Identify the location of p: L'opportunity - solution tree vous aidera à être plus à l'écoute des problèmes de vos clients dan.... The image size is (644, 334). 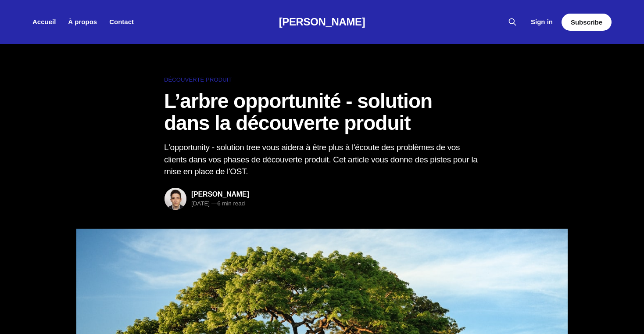
(322, 159).